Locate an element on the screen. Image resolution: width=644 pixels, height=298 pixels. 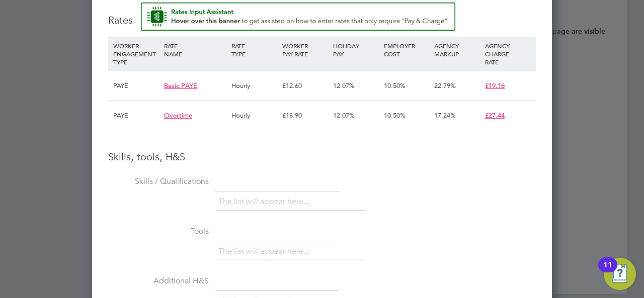
h3: Rates is located at coordinates (322, 15).